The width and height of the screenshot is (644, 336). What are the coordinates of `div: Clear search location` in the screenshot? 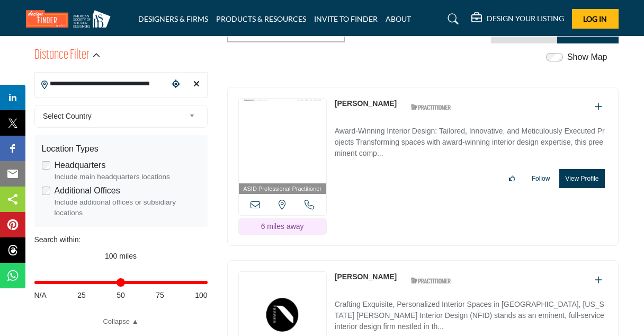 It's located at (196, 84).